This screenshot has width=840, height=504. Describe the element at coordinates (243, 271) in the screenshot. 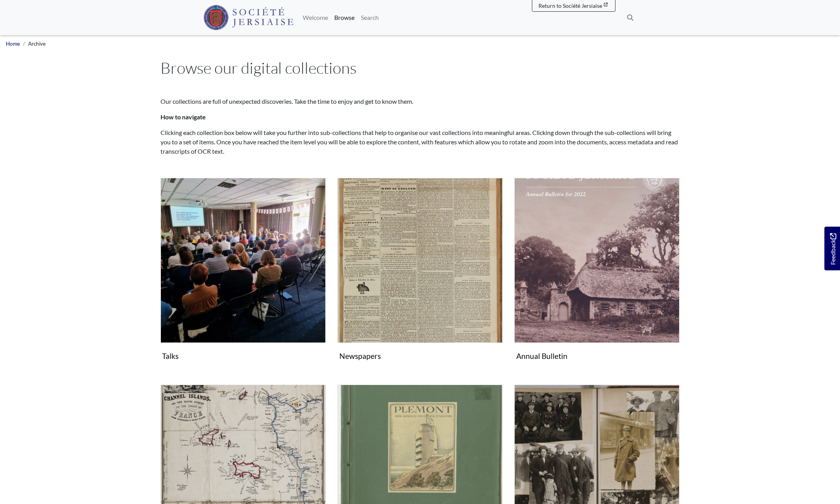

I see `a: Talks Talks` at that location.